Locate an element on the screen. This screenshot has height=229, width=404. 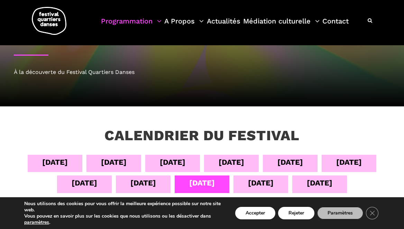
p: Vous pouvez en savoir plus sur les cookies que nous utilisons ou les désactiver dans . is located at coordinates (123, 220).